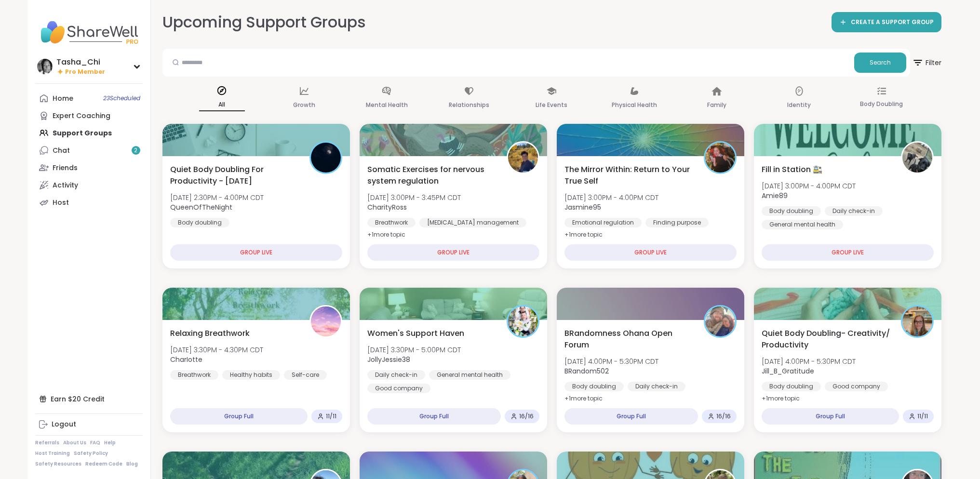 The image size is (980, 479). Describe the element at coordinates (60, 203) in the screenshot. I see `div: Host` at that location.